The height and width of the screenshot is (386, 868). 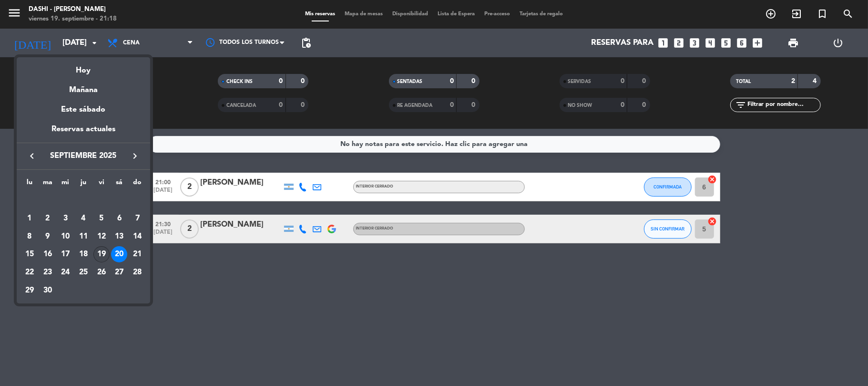 What do you see at coordinates (83, 133) in the screenshot?
I see `div: Reservas actuales` at bounding box center [83, 133].